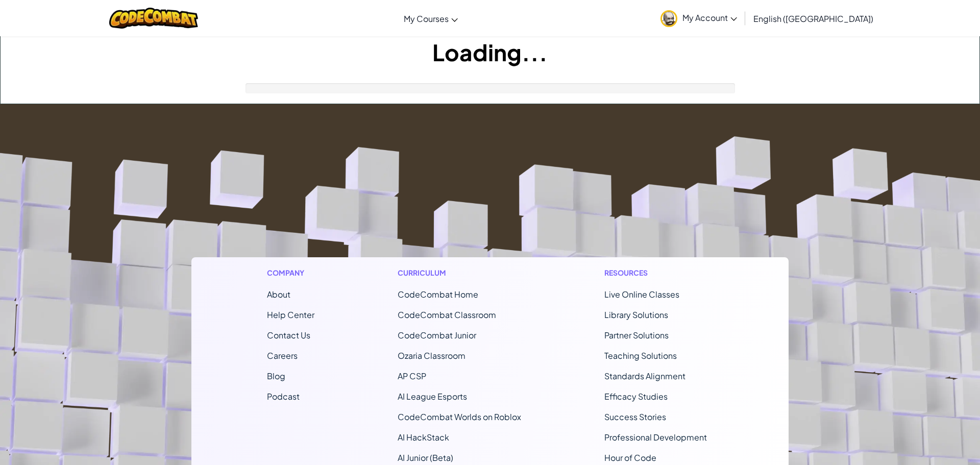 The height and width of the screenshot is (465, 980). Describe the element at coordinates (699, 18) in the screenshot. I see `a: My Account` at that location.